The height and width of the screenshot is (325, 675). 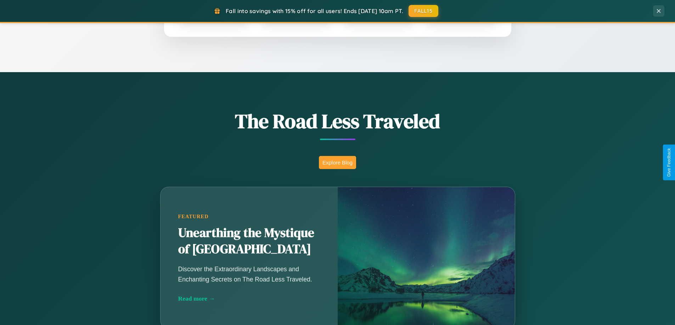 What do you see at coordinates (669, 163) in the screenshot?
I see `div: Give Feedback` at bounding box center [669, 163].